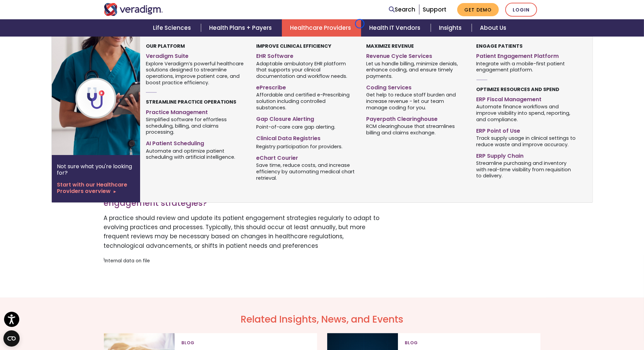 This screenshot has width=644, height=350. I want to click on a: Coding Services, so click(416, 86).